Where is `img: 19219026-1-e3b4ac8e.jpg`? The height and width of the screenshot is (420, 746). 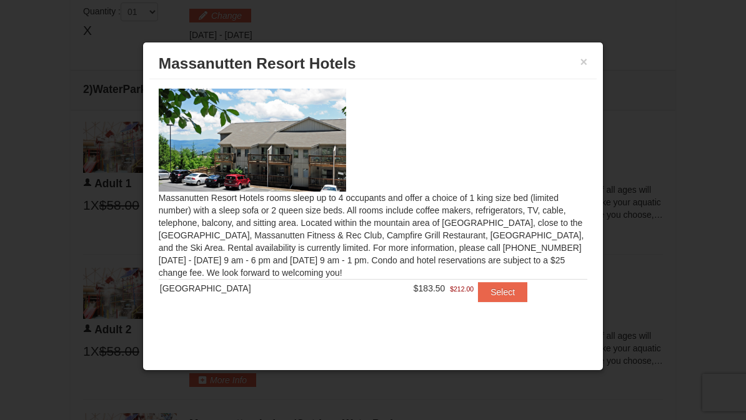
img: 19219026-1-e3b4ac8e.jpg is located at coordinates (252, 140).